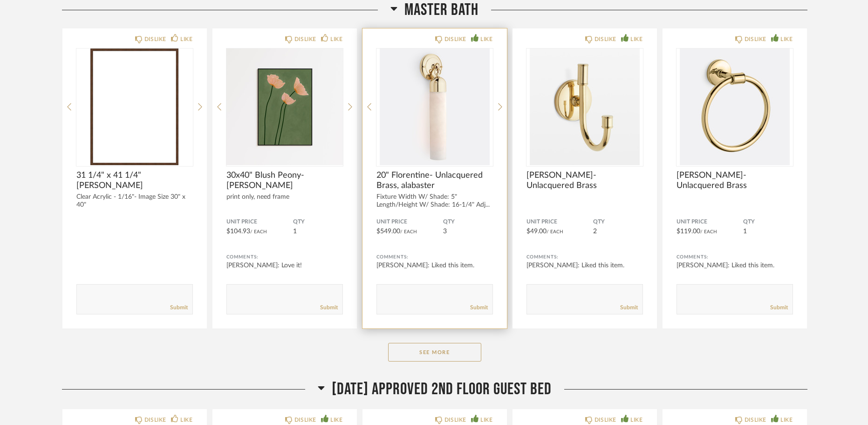 This screenshot has width=868, height=425. I want to click on span: $549.00, so click(388, 231).